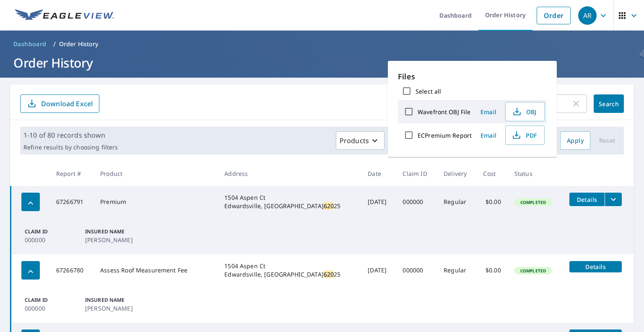 This screenshot has height=332, width=644. Describe the element at coordinates (525, 135) in the screenshot. I see `button: PDF` at that location.